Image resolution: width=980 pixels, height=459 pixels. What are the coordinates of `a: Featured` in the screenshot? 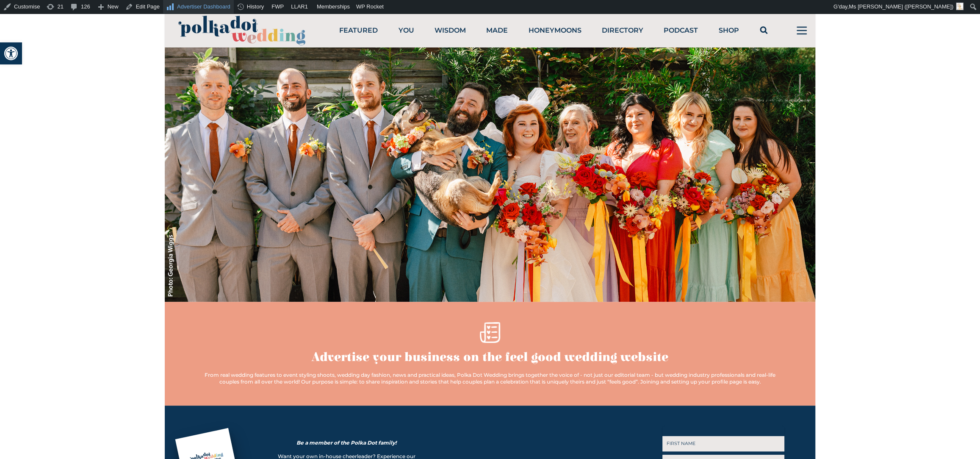 It's located at (358, 30).